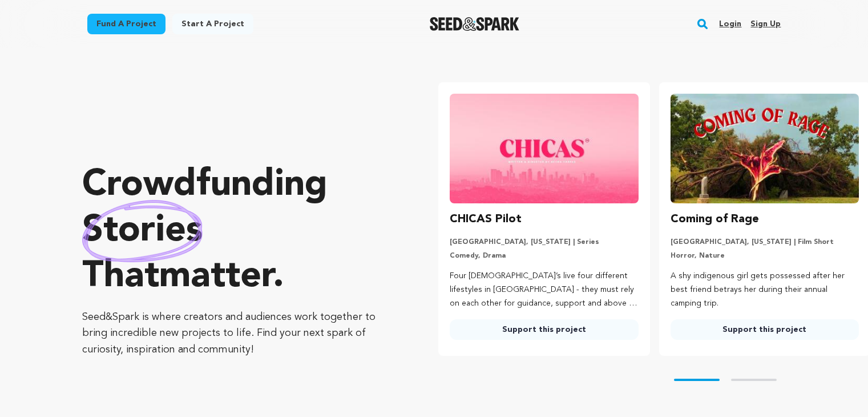 The height and width of the screenshot is (417, 868). I want to click on a: Start a project, so click(213, 24).